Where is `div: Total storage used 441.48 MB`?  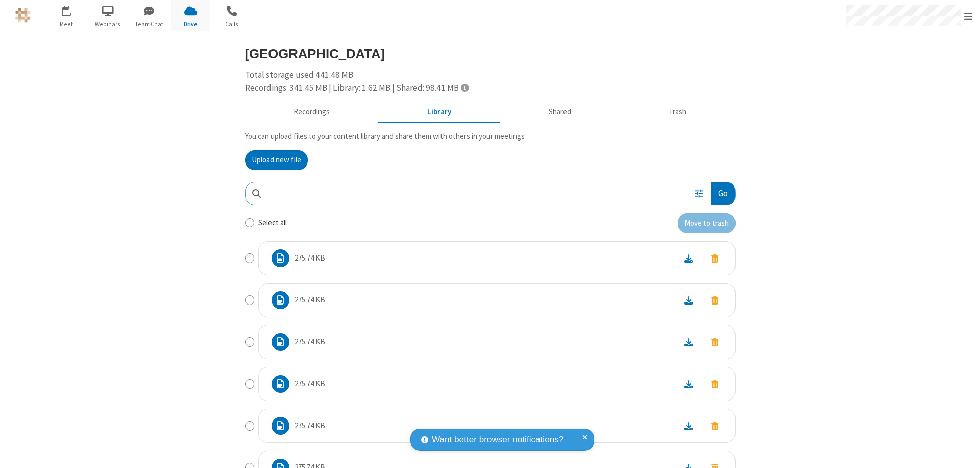 div: Total storage used 441.48 MB is located at coordinates (490, 81).